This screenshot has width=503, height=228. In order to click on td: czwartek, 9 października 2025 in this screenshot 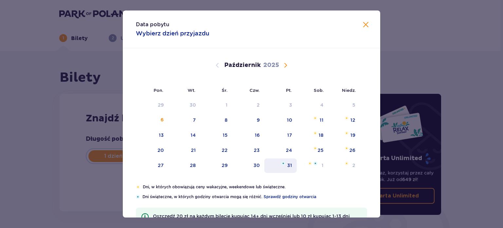, I will do `click(248, 120)`.